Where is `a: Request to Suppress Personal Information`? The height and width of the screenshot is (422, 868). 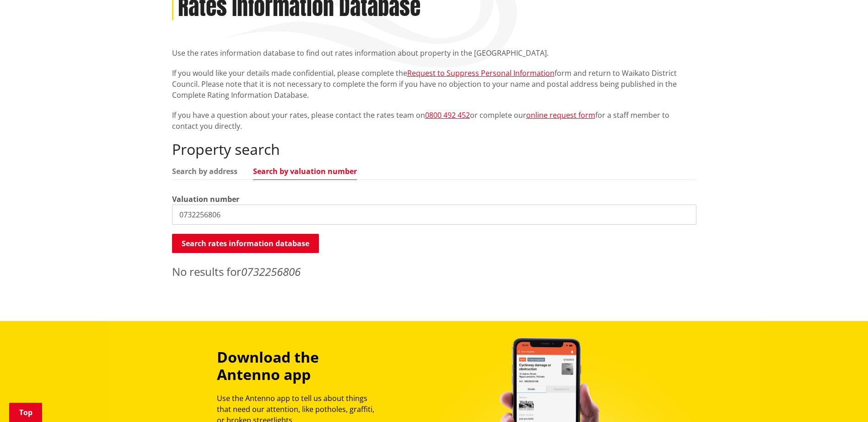 a: Request to Suppress Personal Information is located at coordinates (481, 73).